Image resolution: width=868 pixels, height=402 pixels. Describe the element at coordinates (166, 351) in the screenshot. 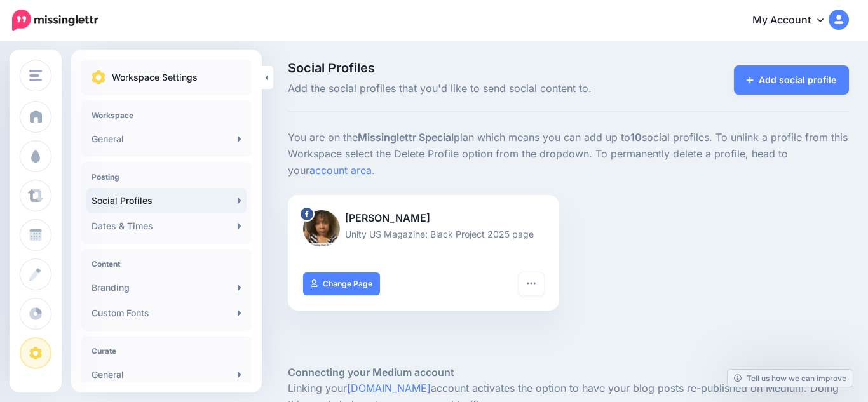

I see `h4: Curate` at that location.